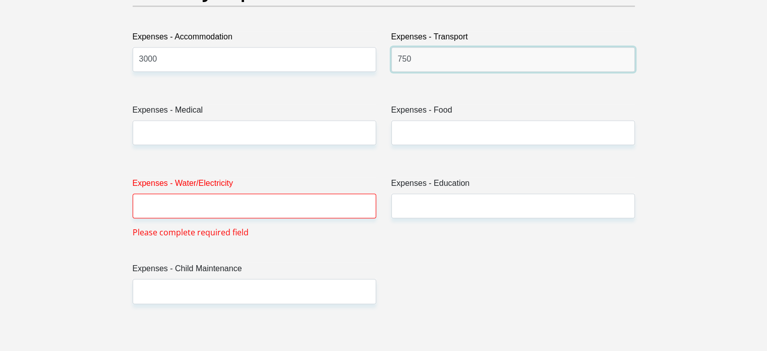  I want to click on input: Expenses - Accommodation, so click(254, 59).